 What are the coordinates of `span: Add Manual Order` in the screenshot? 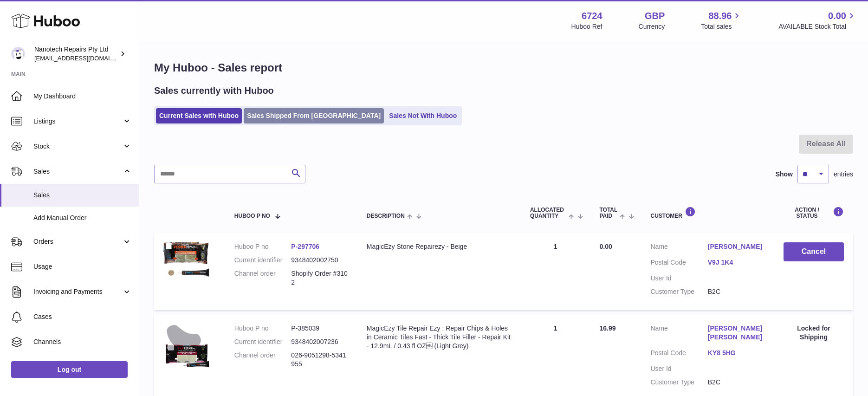 It's located at (82, 217).